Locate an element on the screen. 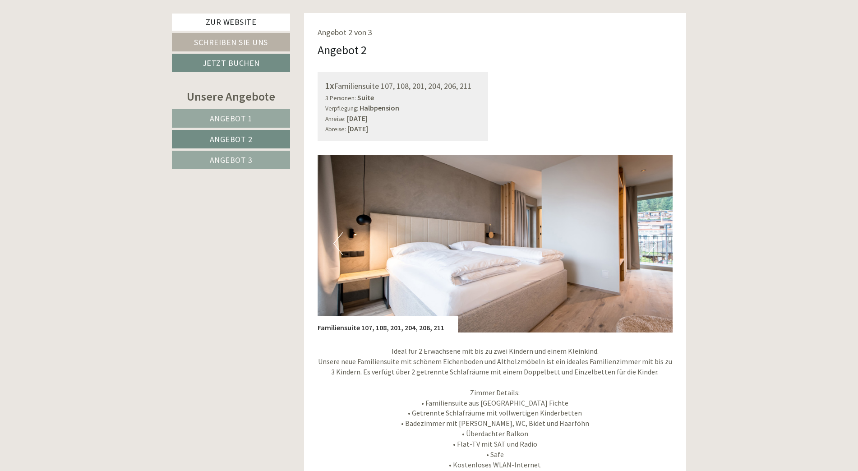 This screenshot has width=858, height=471. small: Abreise: is located at coordinates (336, 129).